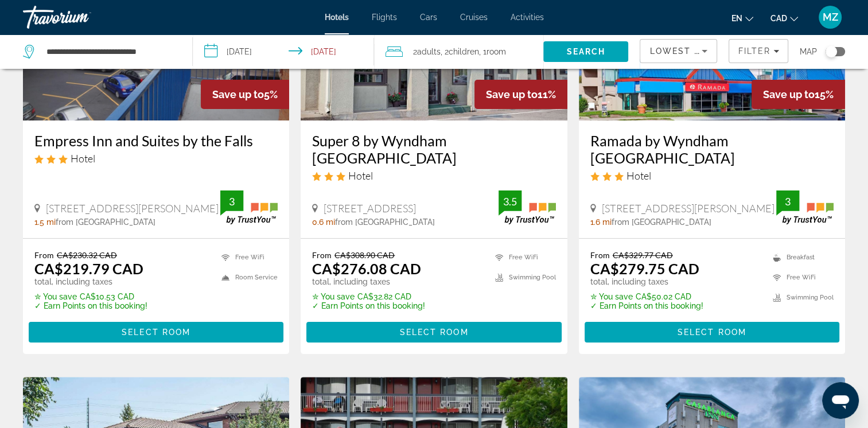 The image size is (868, 428). I want to click on span: 0.6 mi, so click(324, 222).